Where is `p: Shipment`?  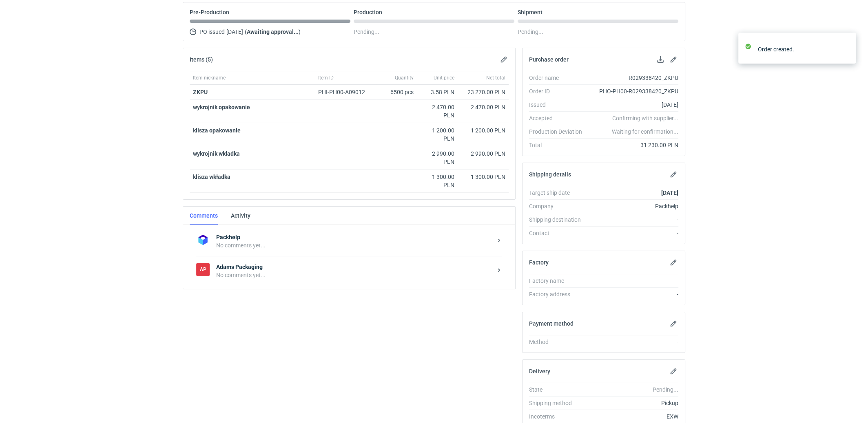 p: Shipment is located at coordinates (530, 12).